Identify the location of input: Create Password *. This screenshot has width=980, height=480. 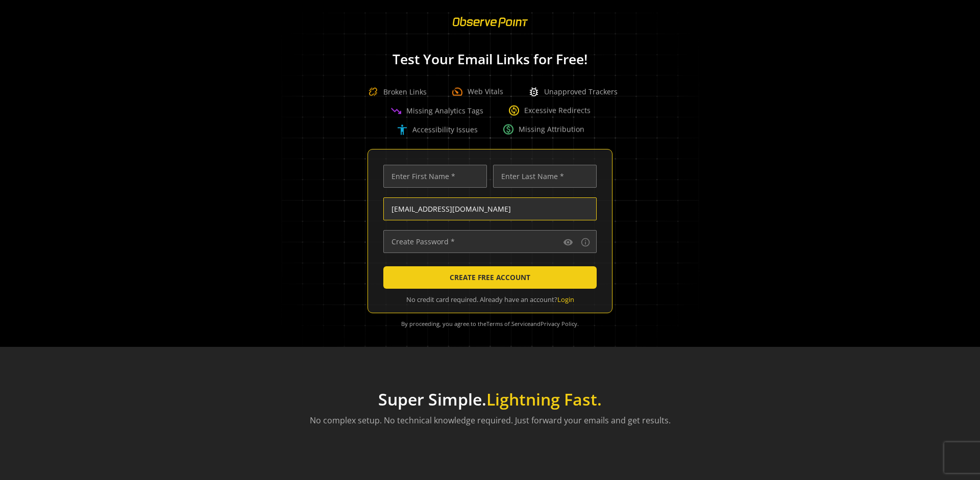
(490, 241).